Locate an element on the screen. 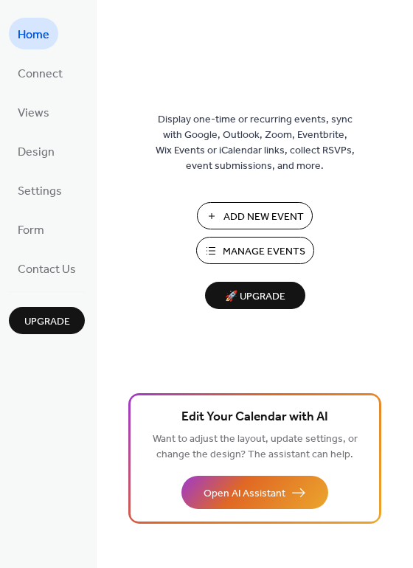 This screenshot has width=413, height=568. a: Form is located at coordinates (31, 229).